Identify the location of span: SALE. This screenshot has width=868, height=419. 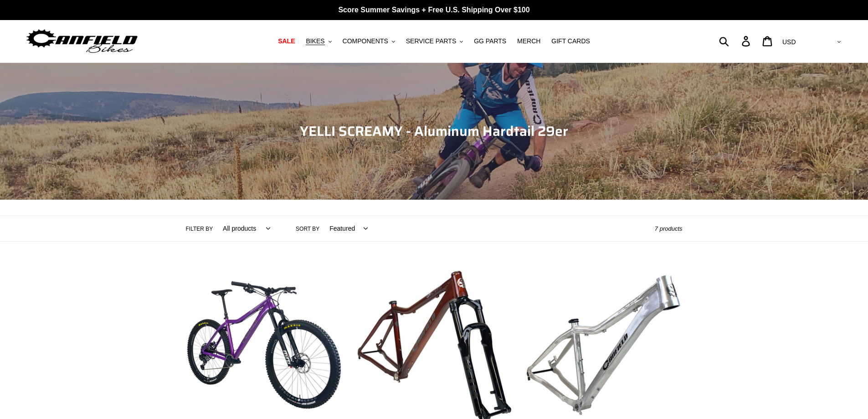
(286, 41).